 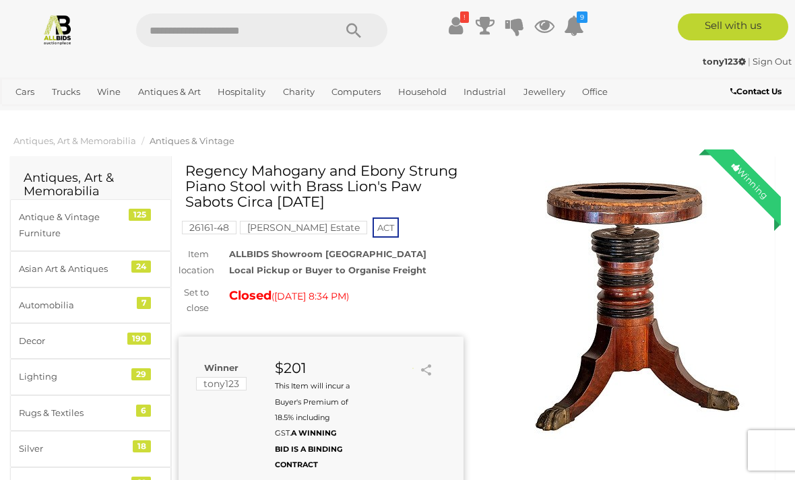 I want to click on a: tony123, so click(x=725, y=61).